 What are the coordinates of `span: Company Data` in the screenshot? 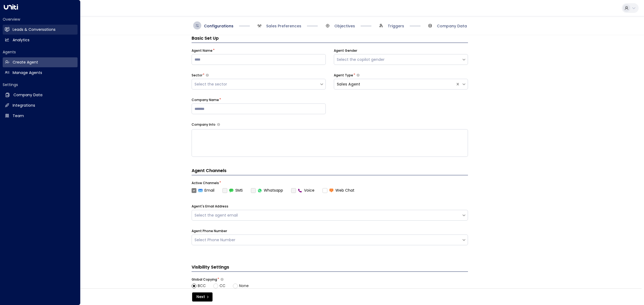 It's located at (452, 26).